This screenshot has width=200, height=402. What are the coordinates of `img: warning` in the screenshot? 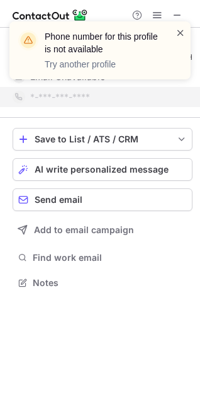 It's located at (28, 40).